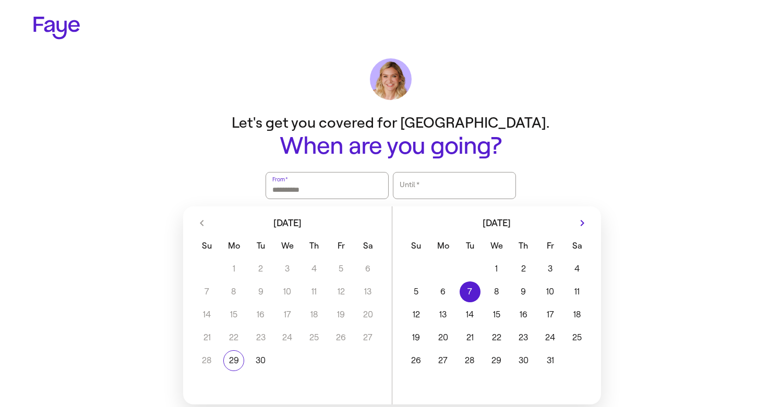  What do you see at coordinates (523, 315) in the screenshot?
I see `button: 16` at bounding box center [523, 315].